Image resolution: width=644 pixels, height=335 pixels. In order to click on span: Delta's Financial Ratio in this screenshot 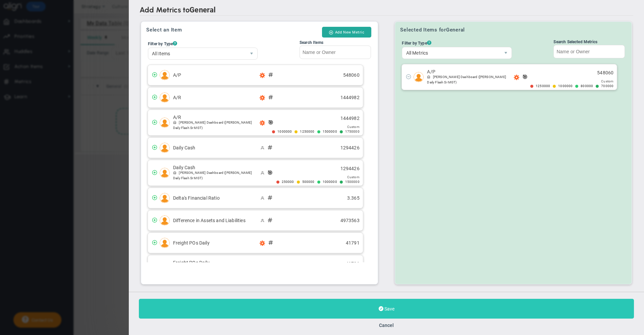, I will do `click(216, 198)`.